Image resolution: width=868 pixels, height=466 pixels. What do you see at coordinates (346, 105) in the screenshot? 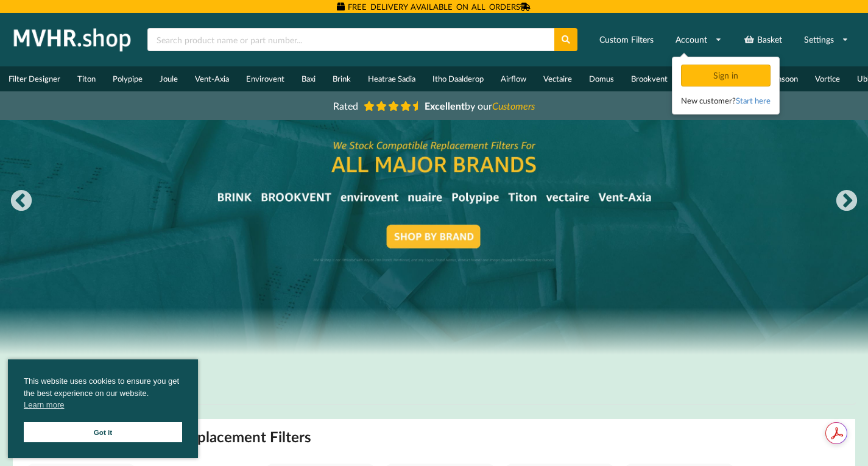
I see `span: Rated` at bounding box center [346, 105].